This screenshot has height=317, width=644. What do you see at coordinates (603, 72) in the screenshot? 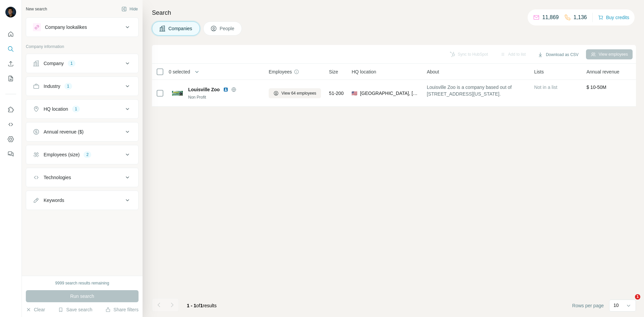
I see `span: Annual revenue` at bounding box center [603, 72].